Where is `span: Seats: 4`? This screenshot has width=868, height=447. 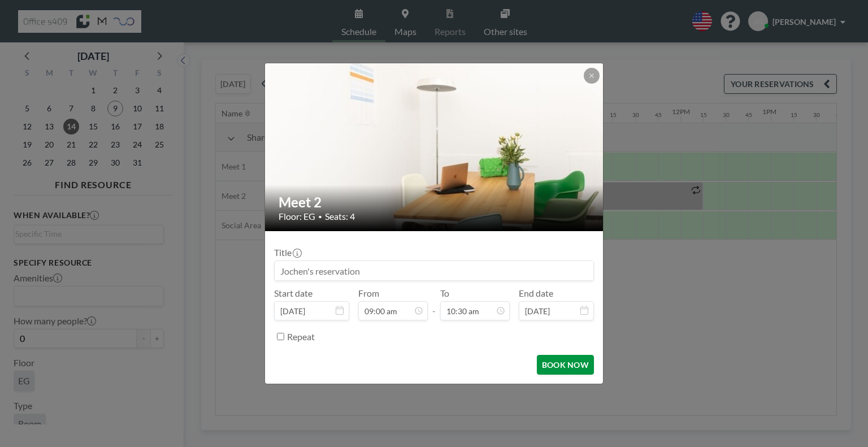
span: Seats: 4 is located at coordinates (339, 216).